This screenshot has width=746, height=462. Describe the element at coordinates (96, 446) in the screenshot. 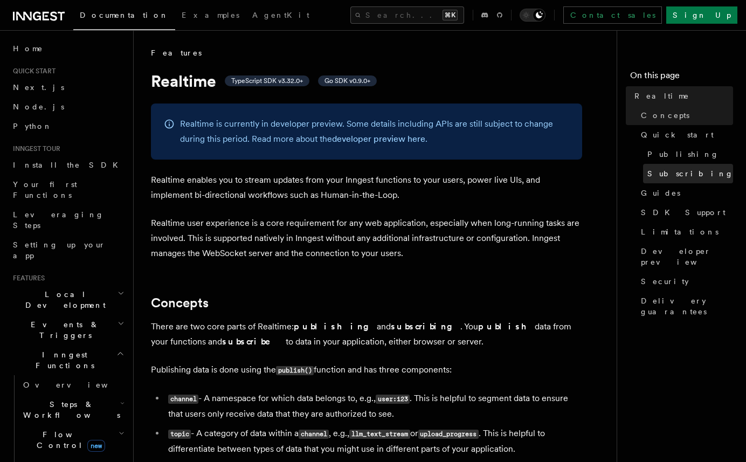

I see `span: new` at that location.